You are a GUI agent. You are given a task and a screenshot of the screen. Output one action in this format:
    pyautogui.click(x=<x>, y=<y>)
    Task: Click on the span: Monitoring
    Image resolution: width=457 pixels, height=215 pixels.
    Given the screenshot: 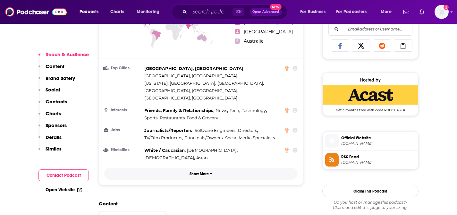 What is the action you would take?
    pyautogui.click(x=148, y=12)
    